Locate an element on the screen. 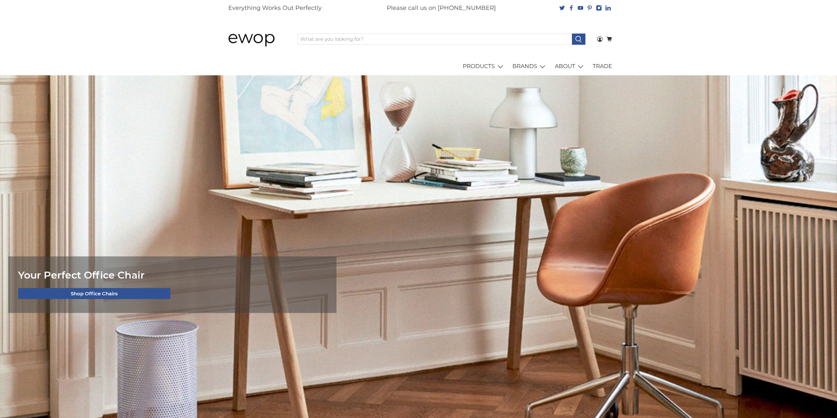 The width and height of the screenshot is (837, 418). input: What are you looking for? is located at coordinates (435, 39).